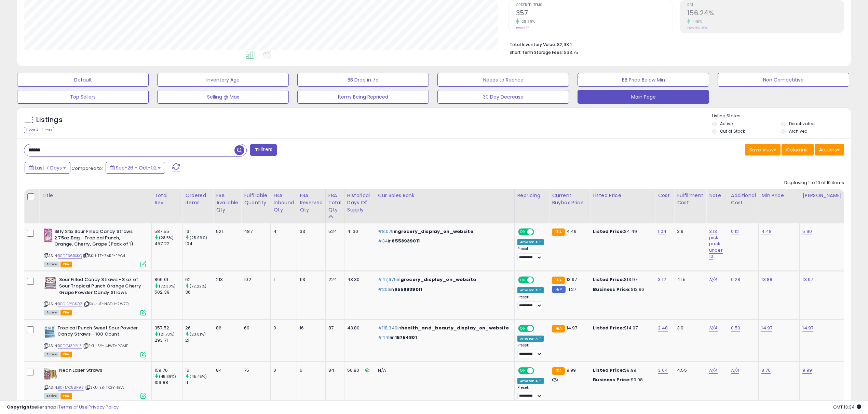 The image size is (868, 414). Describe the element at coordinates (198, 383) in the screenshot. I see `div: 11` at that location.